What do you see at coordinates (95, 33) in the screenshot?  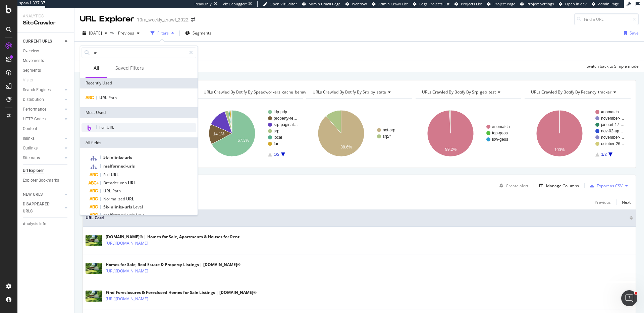 I see `span: 2025 Sep. 15th` at bounding box center [95, 33].